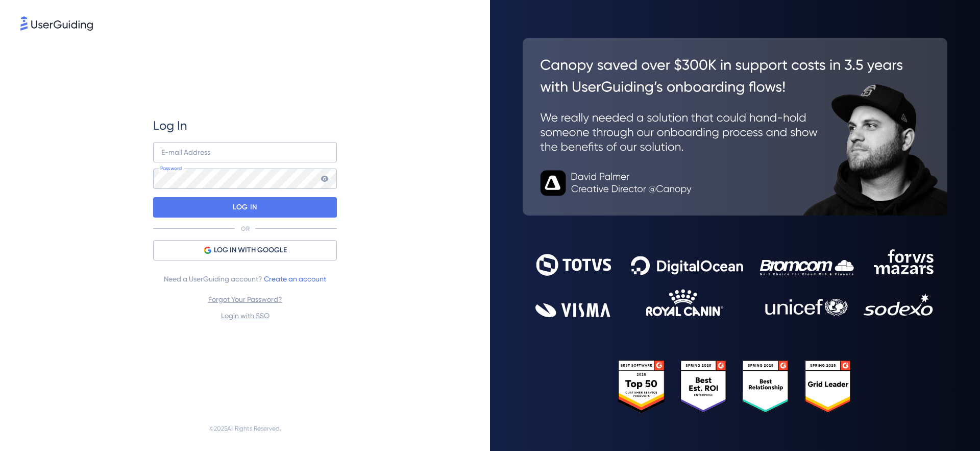 This screenshot has height=451, width=980. Describe the element at coordinates (735, 387) in the screenshot. I see `img: 25303e33045975176eb484905ab012ff.svg` at that location.